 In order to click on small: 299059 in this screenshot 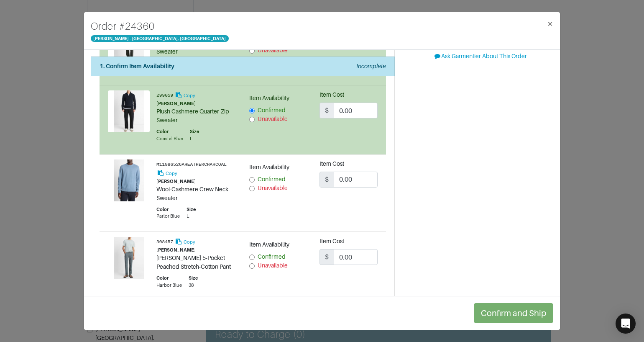, I will do `click(165, 96)`.